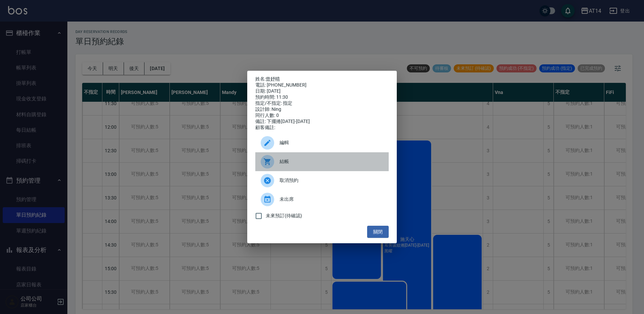  I want to click on a: 結帳, so click(322, 162).